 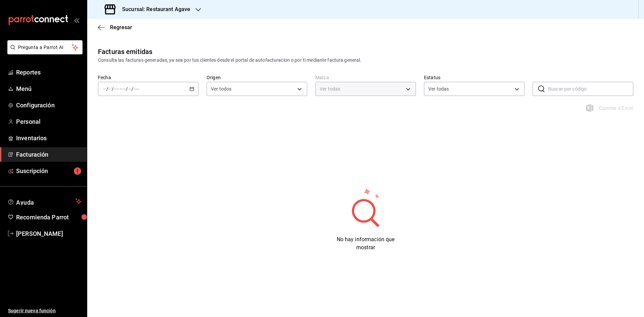 What do you see at coordinates (365, 243) in the screenshot?
I see `span: No hay información que mostrar` at bounding box center [365, 243].